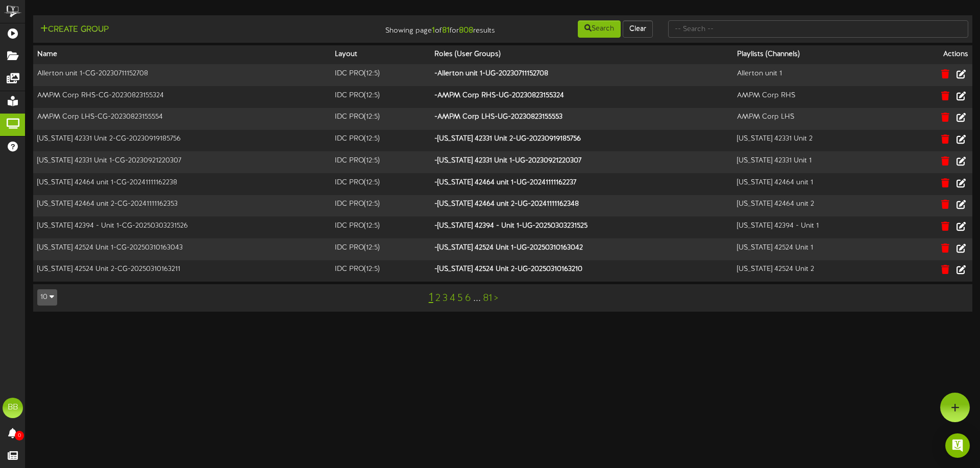 The height and width of the screenshot is (468, 980). Describe the element at coordinates (818, 29) in the screenshot. I see `input: -- Search --` at that location.